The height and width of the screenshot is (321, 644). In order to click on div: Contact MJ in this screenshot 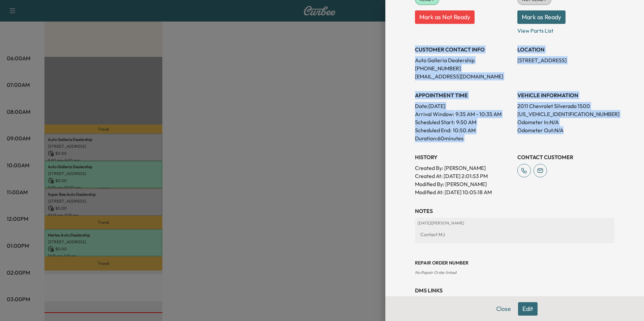, I will do `click(515, 235)`.